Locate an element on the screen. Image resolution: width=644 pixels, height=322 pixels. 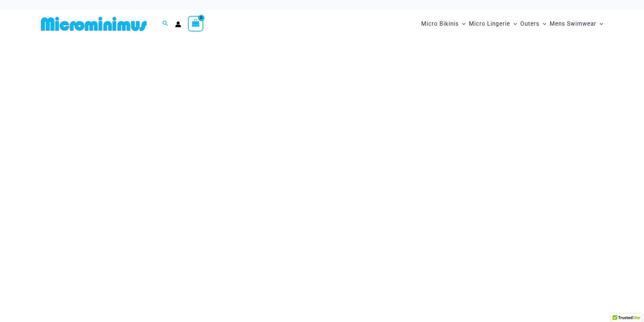
nav: Site Navigation is located at coordinates (512, 24).